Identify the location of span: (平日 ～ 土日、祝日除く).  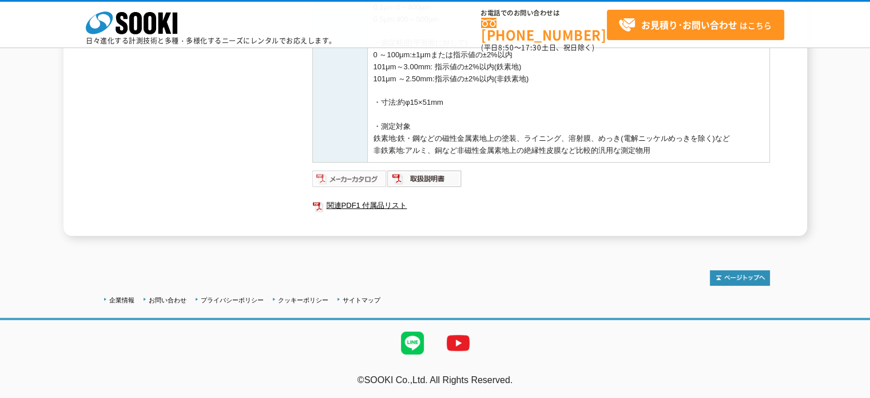
(538, 47).